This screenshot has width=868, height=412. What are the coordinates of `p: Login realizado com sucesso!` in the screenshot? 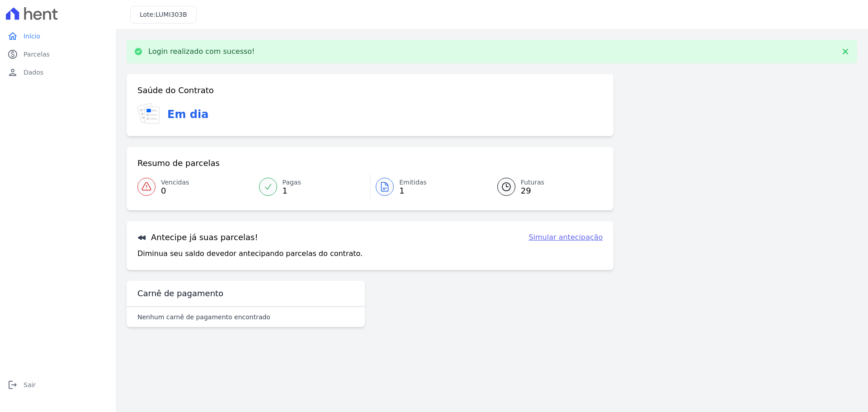 It's located at (201, 52).